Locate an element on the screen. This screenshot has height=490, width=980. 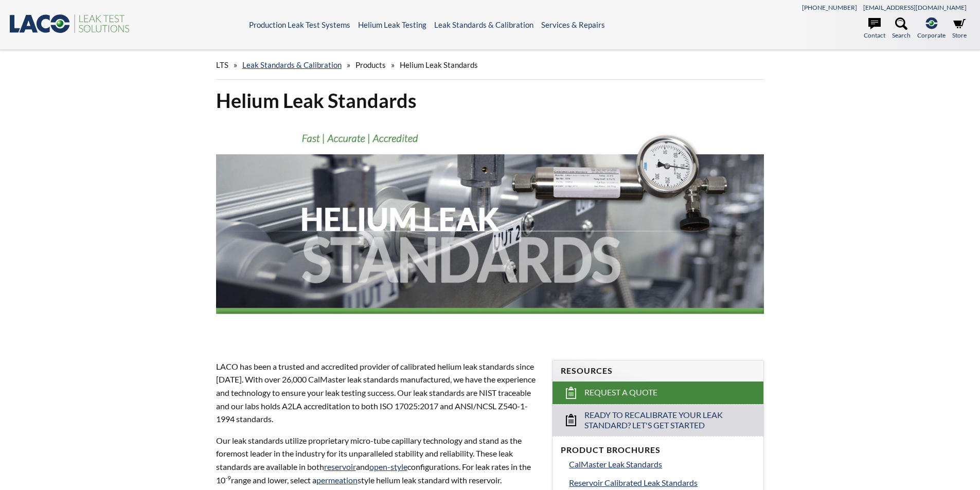
h4: Resources is located at coordinates (658, 371).